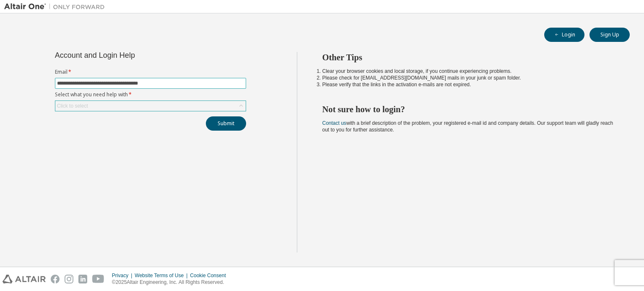 The image size is (644, 291). Describe the element at coordinates (150, 94) in the screenshot. I see `label: Select what you need help with` at that location.